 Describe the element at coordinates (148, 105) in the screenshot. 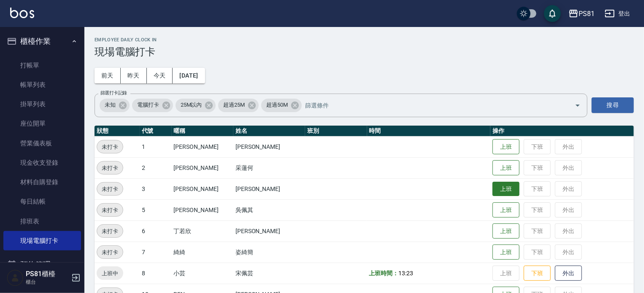

I see `span: 電腦打卡` at that location.